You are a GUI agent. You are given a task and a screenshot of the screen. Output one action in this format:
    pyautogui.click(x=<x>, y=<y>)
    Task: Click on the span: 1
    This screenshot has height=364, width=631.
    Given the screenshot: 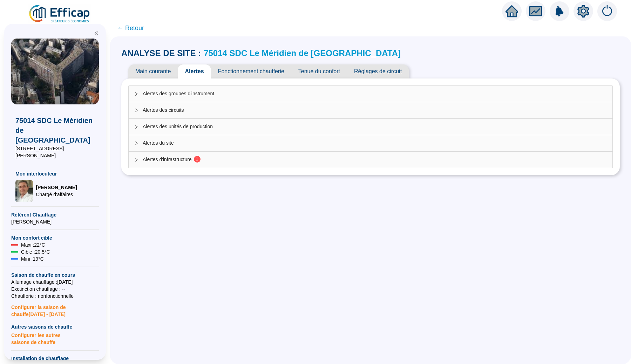 What is the action you would take?
    pyautogui.click(x=197, y=159)
    